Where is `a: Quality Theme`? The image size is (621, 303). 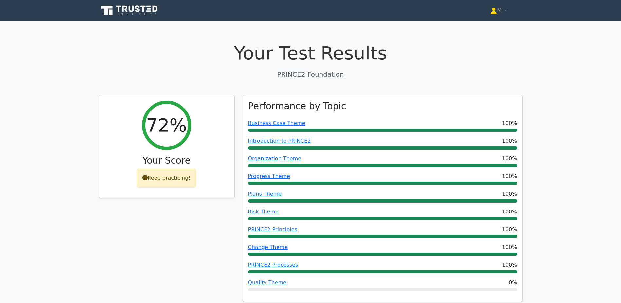
a: Quality Theme is located at coordinates (267, 282).